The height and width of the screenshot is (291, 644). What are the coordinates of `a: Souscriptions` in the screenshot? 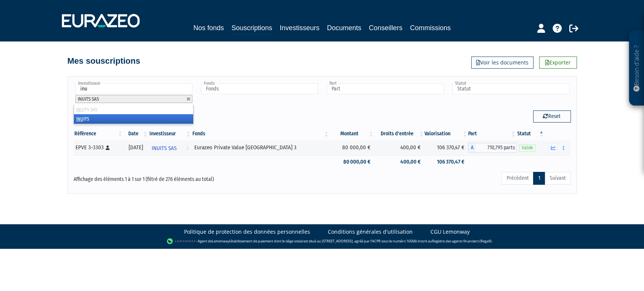 It's located at (251, 28).